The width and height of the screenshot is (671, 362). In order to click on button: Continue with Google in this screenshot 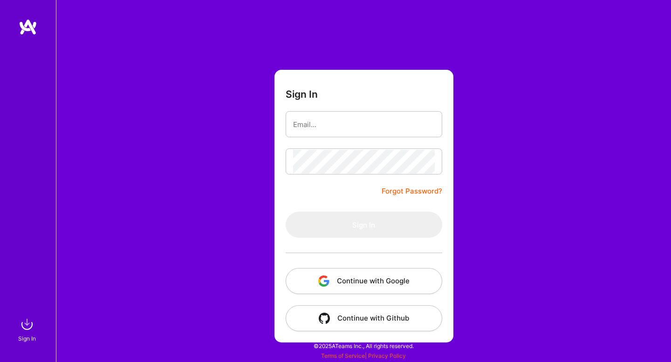, I will do `click(364, 281)`.